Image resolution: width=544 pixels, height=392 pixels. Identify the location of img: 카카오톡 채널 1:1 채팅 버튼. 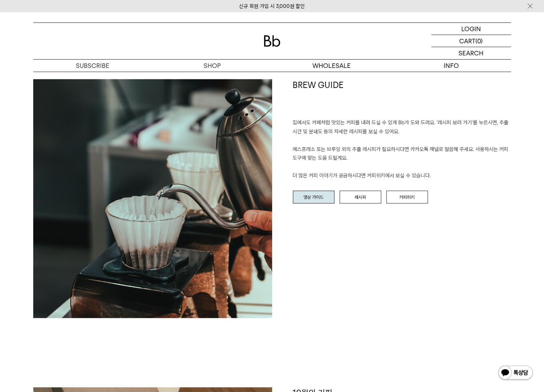
(515, 373).